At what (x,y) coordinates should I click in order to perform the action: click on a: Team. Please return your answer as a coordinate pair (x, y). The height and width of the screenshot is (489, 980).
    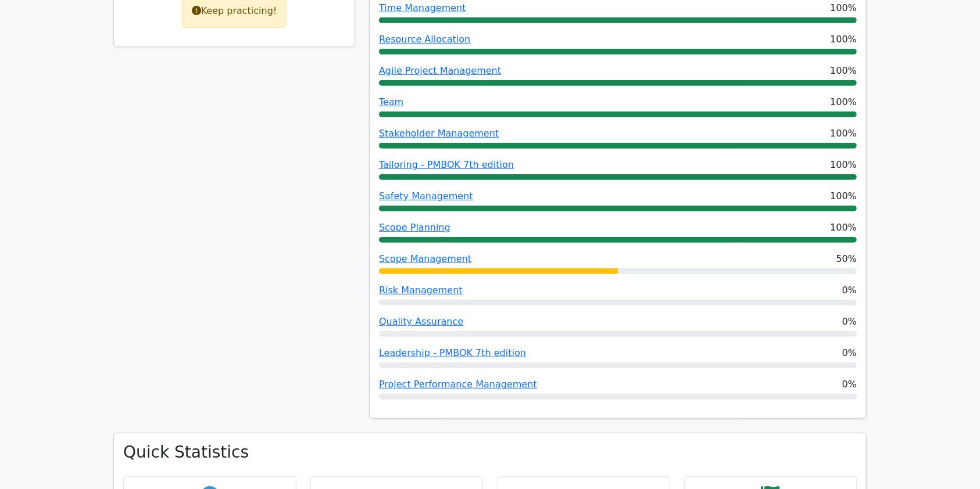
    Looking at the image, I should click on (391, 102).